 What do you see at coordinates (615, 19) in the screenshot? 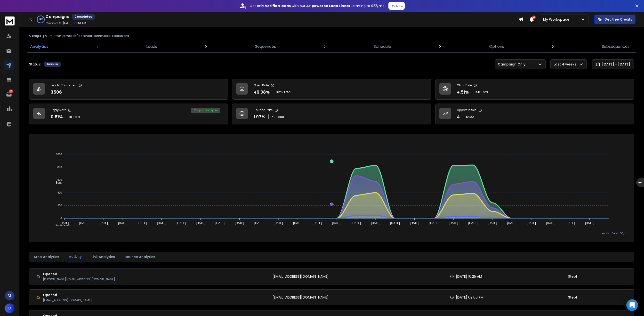
I see `button: Get Free Credits` at bounding box center [615, 19].